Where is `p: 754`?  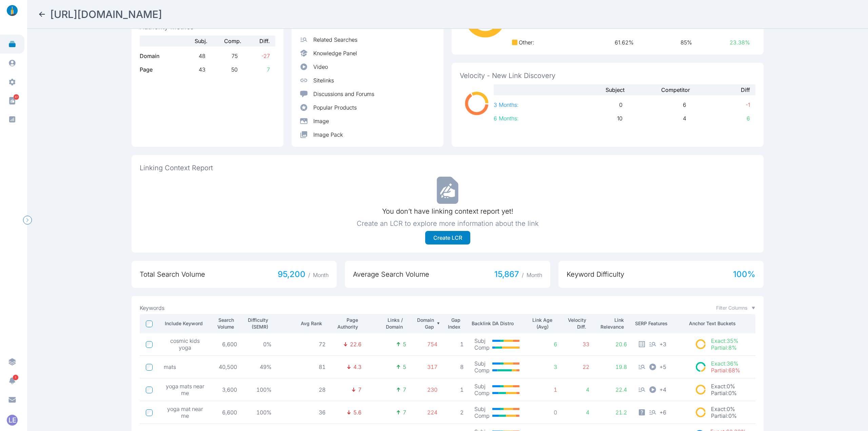
p: 754 is located at coordinates (427, 345).